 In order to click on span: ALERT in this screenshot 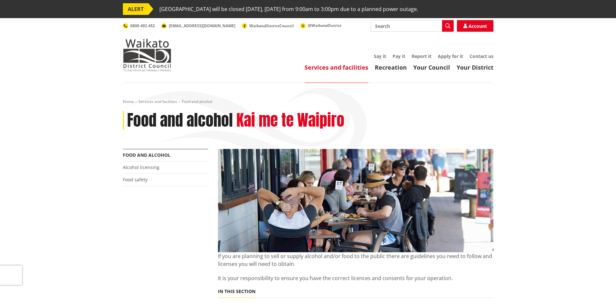, I will do `click(136, 9)`.